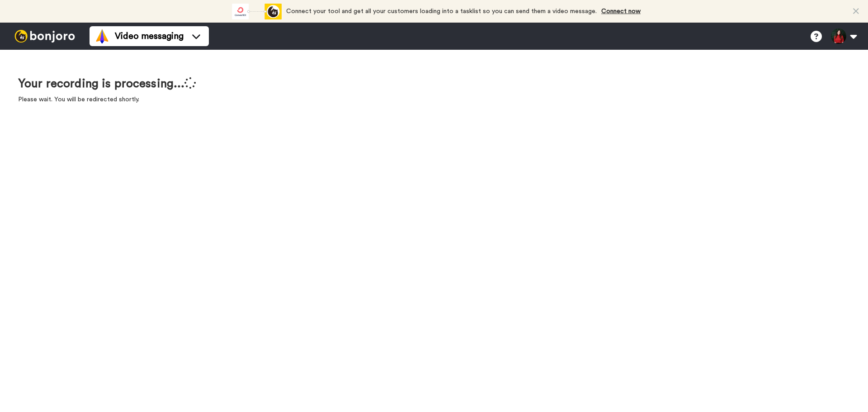  Describe the element at coordinates (256, 11) in the screenshot. I see `div: animation` at that location.